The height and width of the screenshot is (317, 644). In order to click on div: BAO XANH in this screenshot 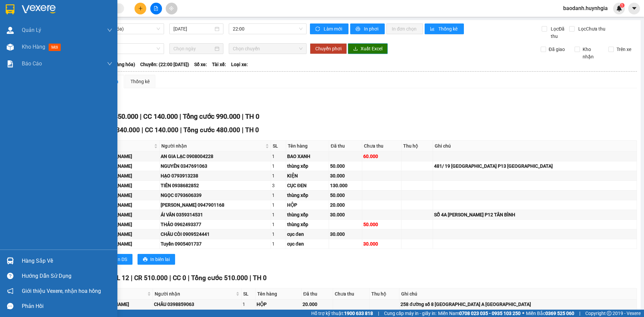, I will do `click(307, 156)`.